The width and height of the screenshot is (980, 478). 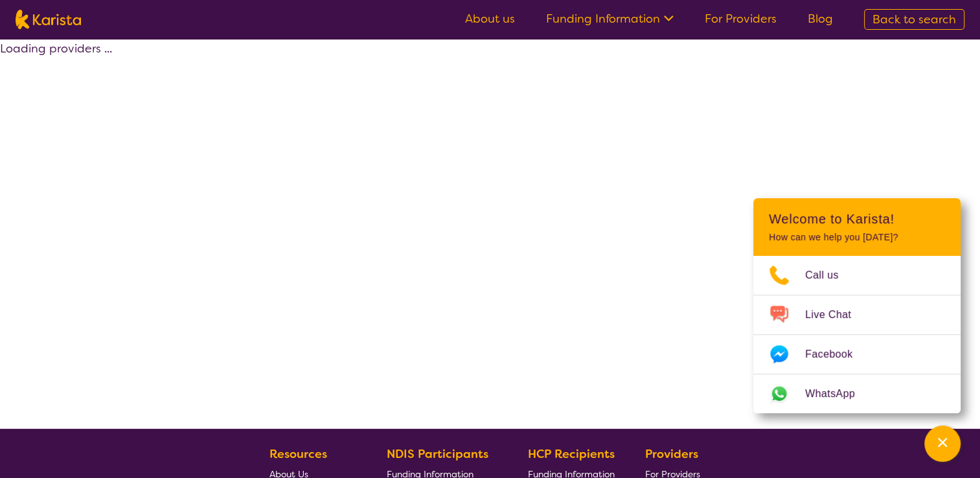 I want to click on b: Providers, so click(x=671, y=454).